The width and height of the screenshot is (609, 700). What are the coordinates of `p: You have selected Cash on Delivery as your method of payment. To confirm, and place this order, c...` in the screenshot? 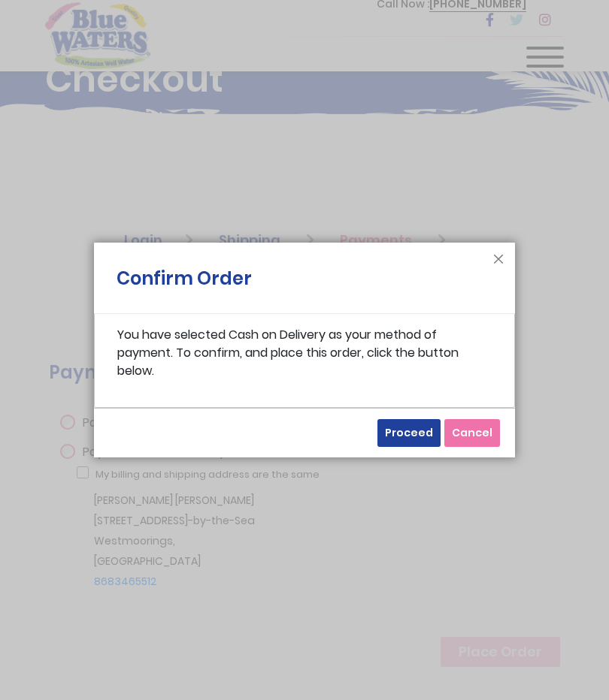 It's located at (305, 353).